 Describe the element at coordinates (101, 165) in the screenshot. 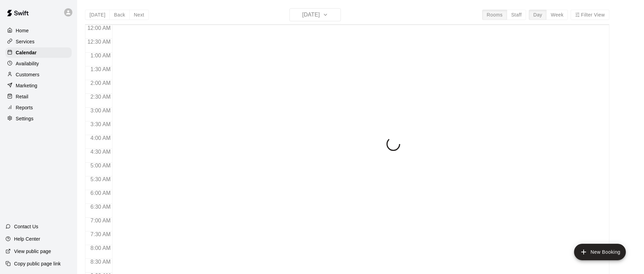

I see `span: 5:00 AM` at that location.